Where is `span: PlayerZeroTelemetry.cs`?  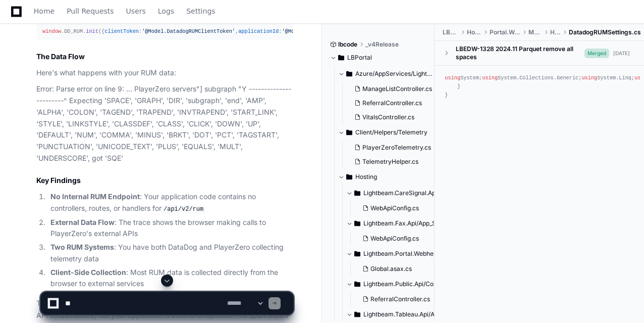
span: PlayerZeroTelemetry.cs is located at coordinates (397, 148).